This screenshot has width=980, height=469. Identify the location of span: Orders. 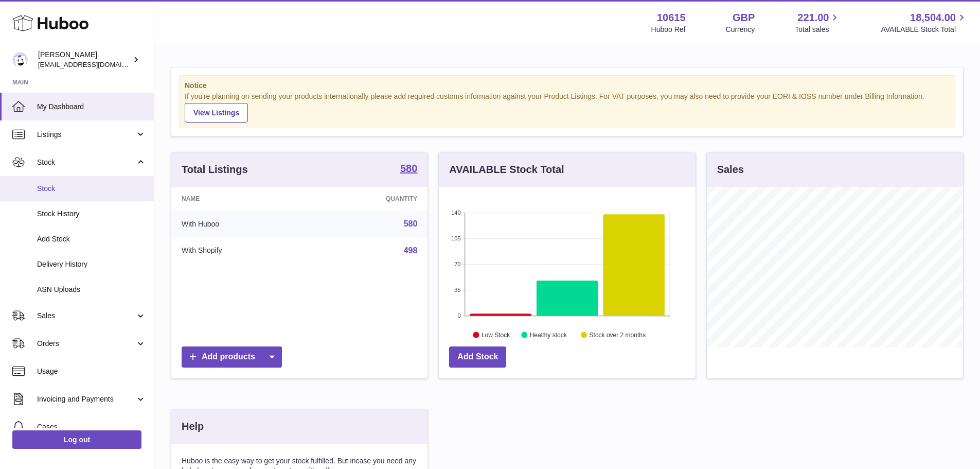
(86, 344).